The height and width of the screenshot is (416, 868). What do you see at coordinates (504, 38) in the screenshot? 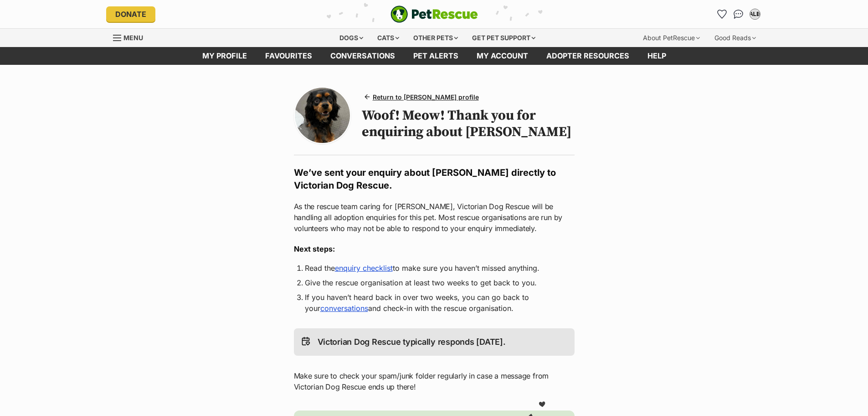
I see `div: Get pet support` at bounding box center [504, 38].